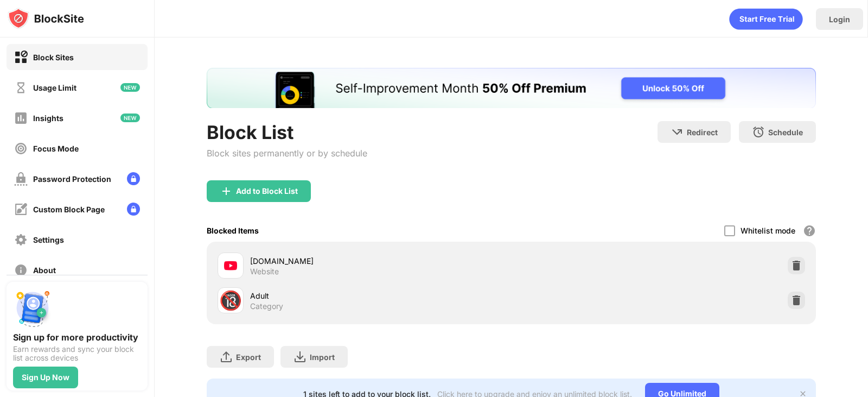  Describe the element at coordinates (267, 191) in the screenshot. I see `div: Add to Block List` at that location.